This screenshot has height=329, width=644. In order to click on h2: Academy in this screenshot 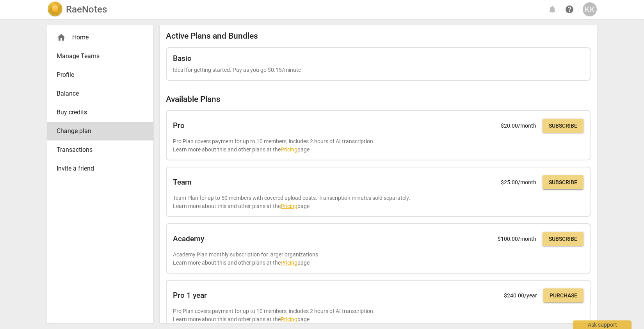, I will do `click(189, 239)`.